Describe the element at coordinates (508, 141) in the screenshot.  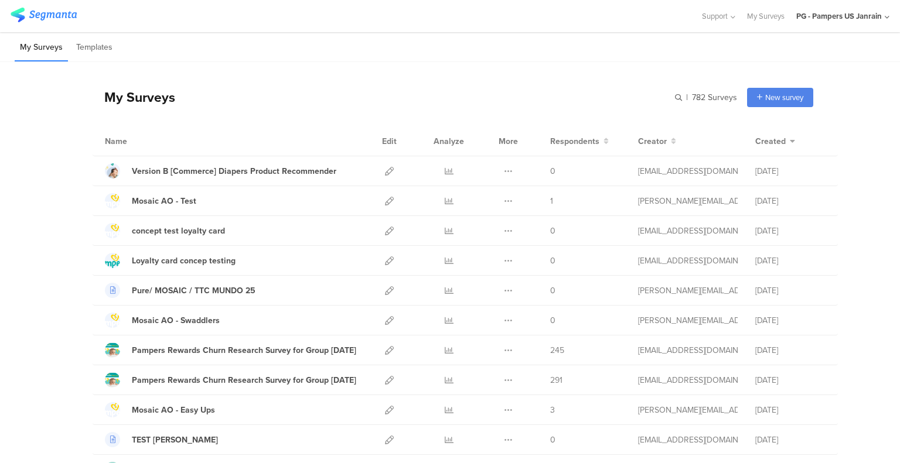
I see `div: More` at that location.